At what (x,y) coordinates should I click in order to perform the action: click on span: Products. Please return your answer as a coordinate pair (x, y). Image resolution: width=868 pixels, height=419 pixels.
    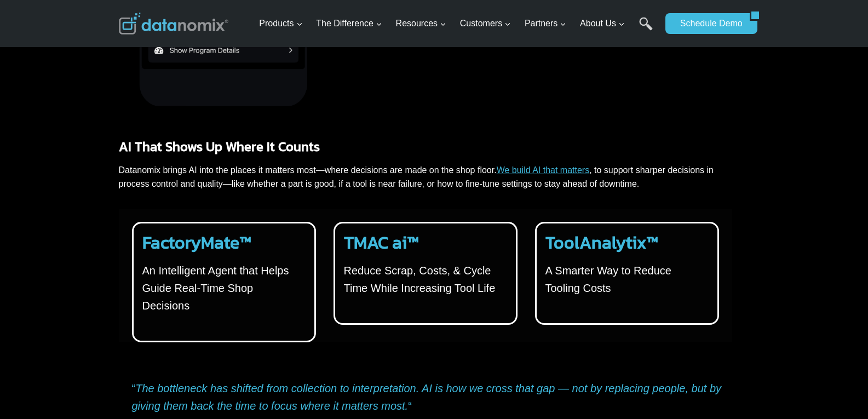
    Looking at the image, I should click on (280, 23).